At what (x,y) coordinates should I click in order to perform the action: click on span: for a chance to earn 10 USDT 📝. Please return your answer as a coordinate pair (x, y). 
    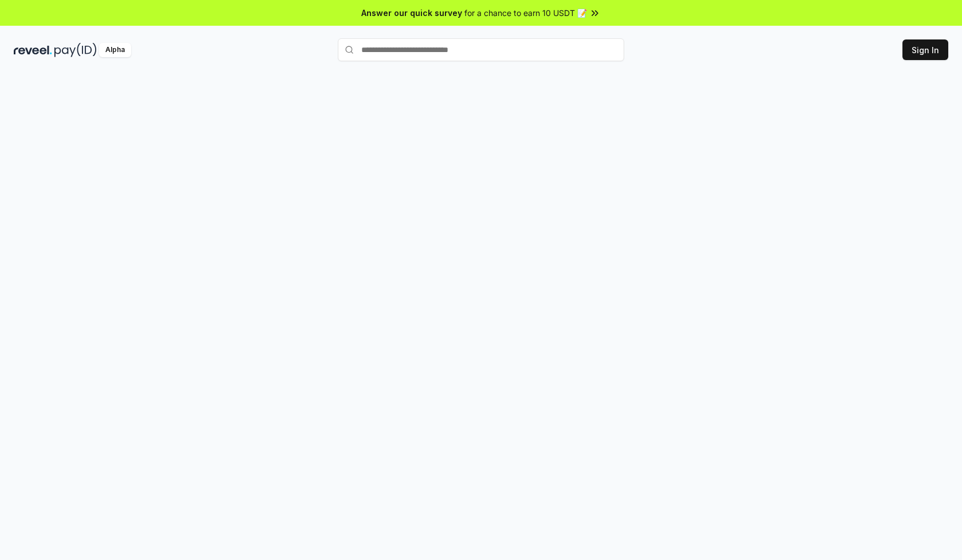
    Looking at the image, I should click on (525, 13).